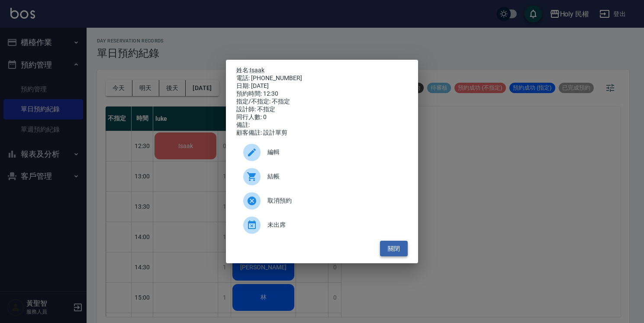 The height and width of the screenshot is (323, 644). I want to click on span: 編輯, so click(334, 152).